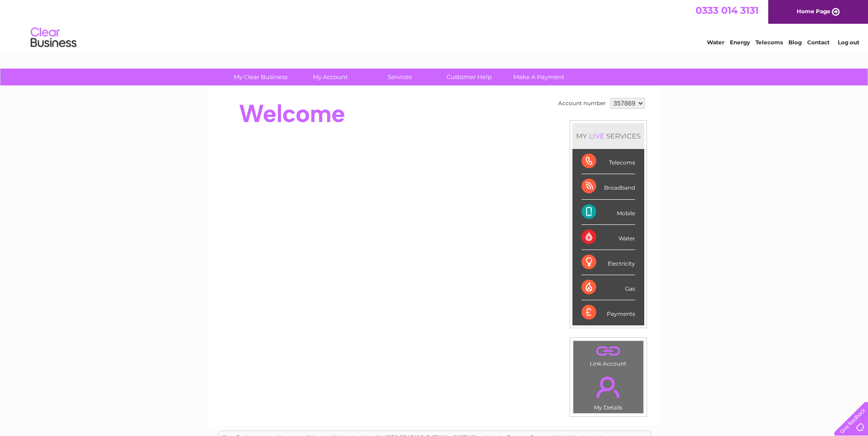  I want to click on a: Contact, so click(818, 42).